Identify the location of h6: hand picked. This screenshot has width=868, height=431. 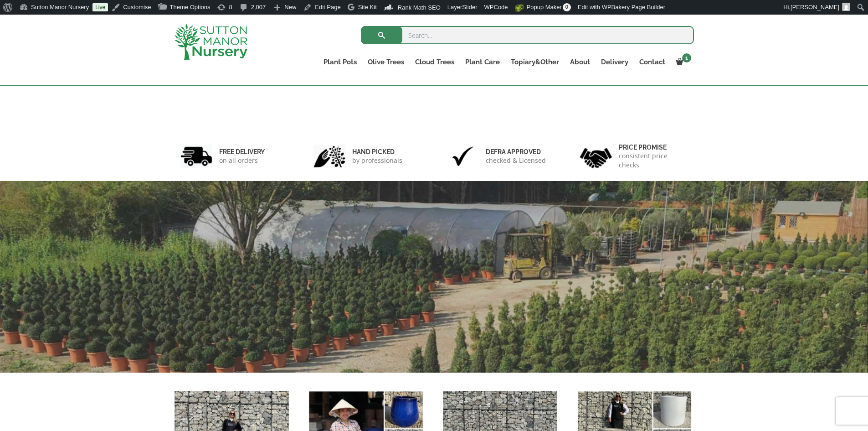
(377, 152).